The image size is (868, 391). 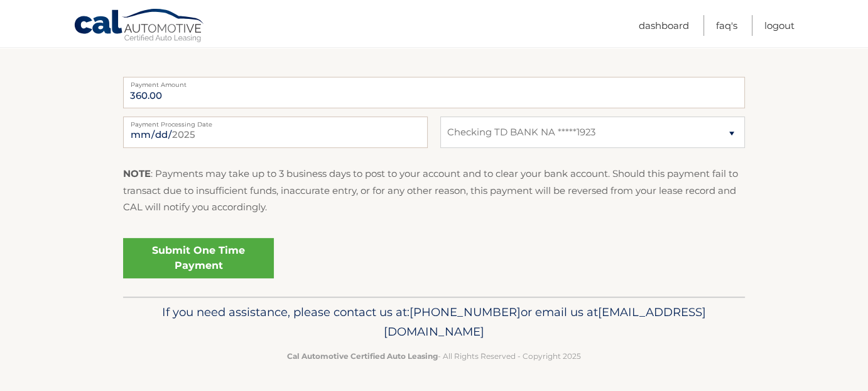 I want to click on strong: NOTE, so click(x=137, y=173).